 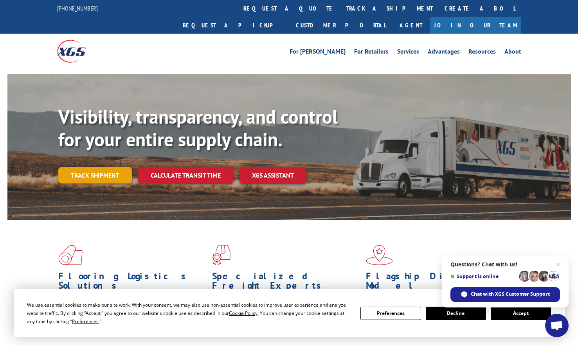 I want to click on div: We use essential cookies to make our site work. With your consent, we may also use non-essential ..., so click(x=189, y=313).